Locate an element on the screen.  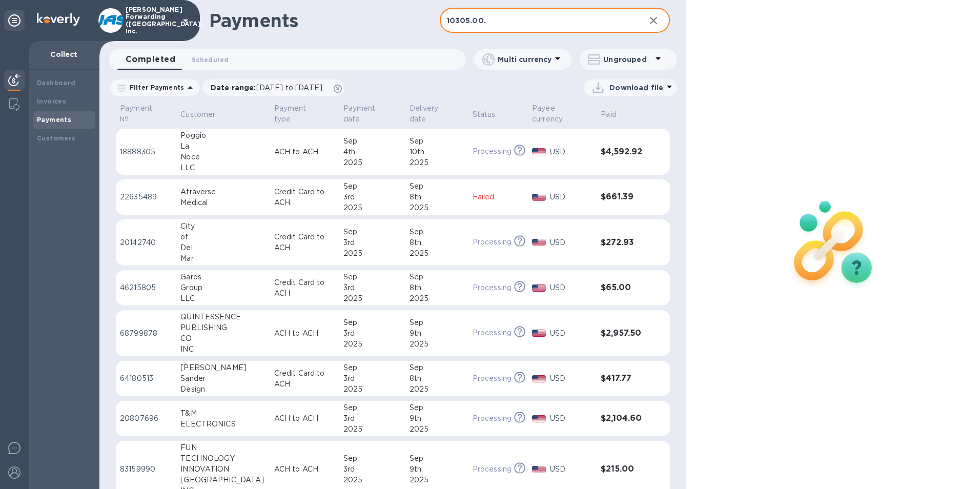
div: T&M is located at coordinates (223, 414).